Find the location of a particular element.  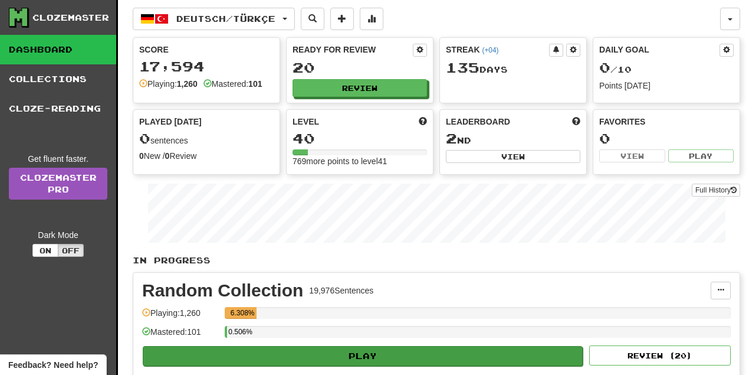

button: Full History is located at coordinates (716, 190).